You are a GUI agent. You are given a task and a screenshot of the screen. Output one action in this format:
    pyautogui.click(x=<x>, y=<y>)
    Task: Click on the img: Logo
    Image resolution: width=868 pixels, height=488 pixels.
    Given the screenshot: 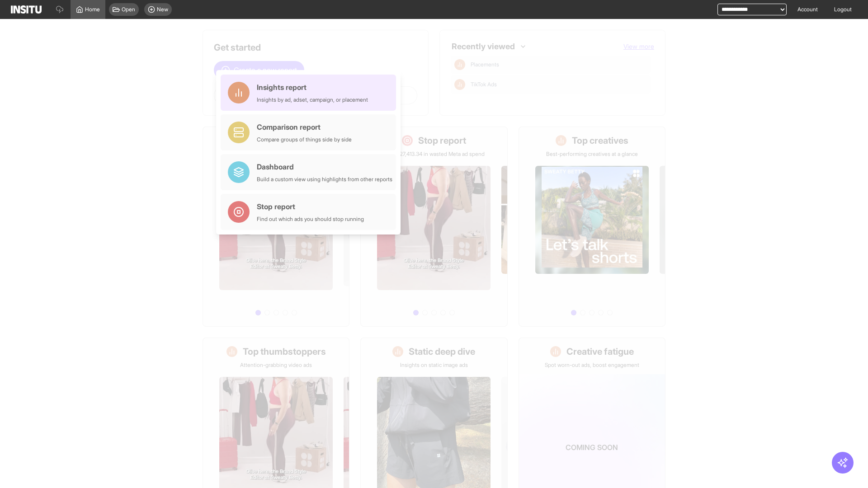 What is the action you would take?
    pyautogui.click(x=26, y=9)
    